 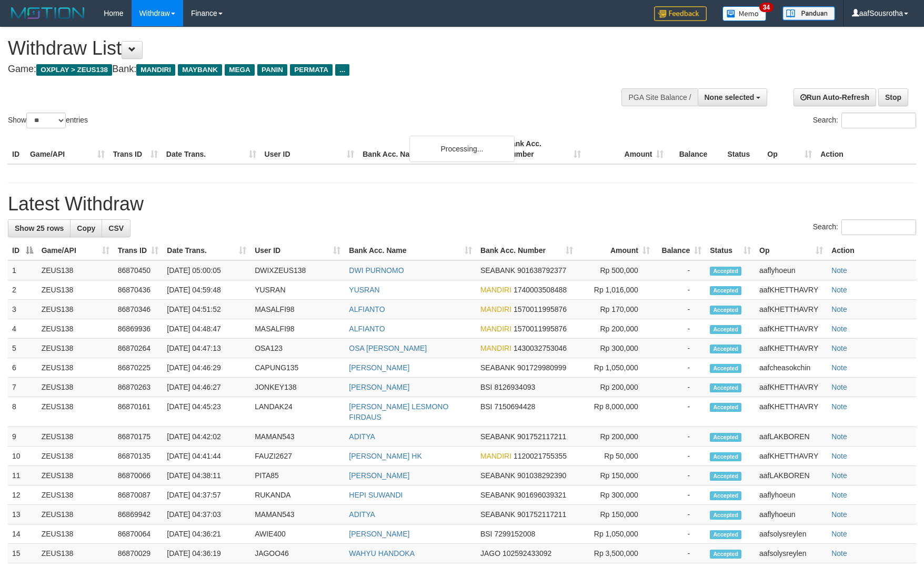 I want to click on td: 8, so click(x=22, y=412).